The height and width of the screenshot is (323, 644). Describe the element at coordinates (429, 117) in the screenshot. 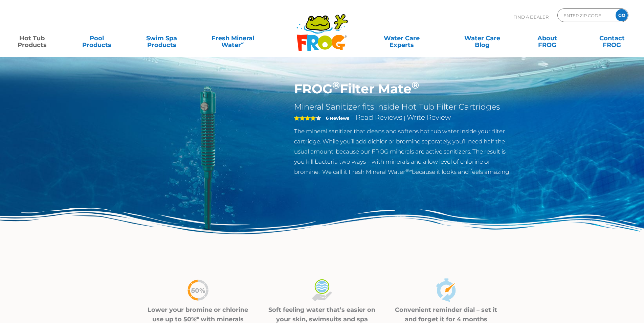

I see `a: Write Review` at that location.